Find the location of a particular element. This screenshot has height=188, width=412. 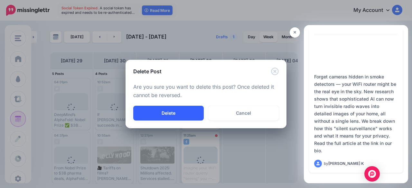

div: Open Intercom Messenger is located at coordinates (372, 174).